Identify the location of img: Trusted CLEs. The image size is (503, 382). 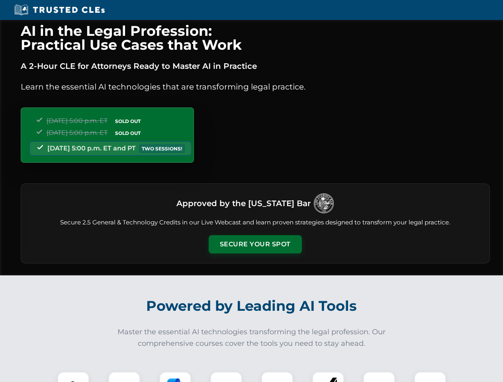
(59, 10).